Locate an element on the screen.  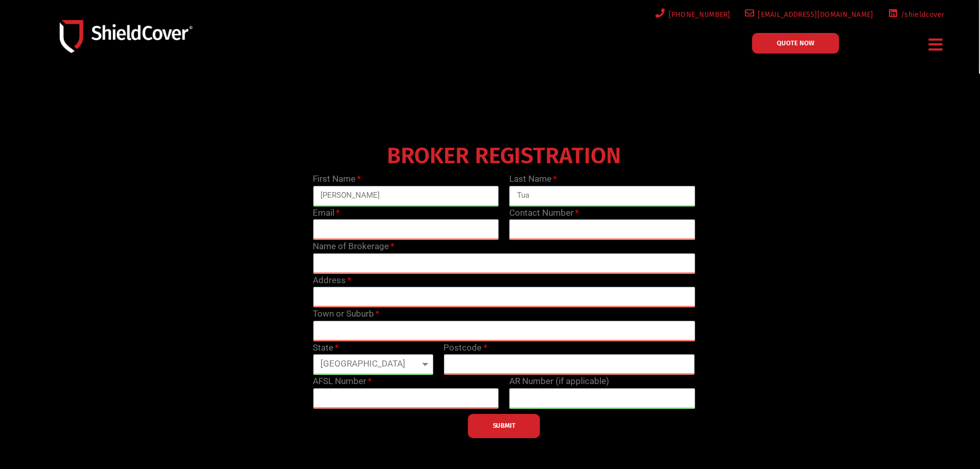
span: QUOTE NOW is located at coordinates (795, 43).